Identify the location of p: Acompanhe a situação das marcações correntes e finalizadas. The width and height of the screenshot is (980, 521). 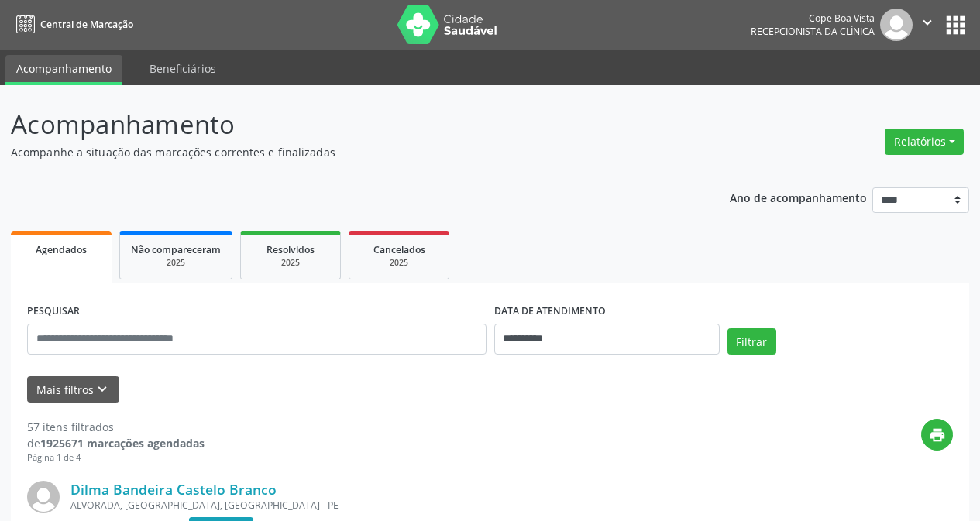
(346, 152).